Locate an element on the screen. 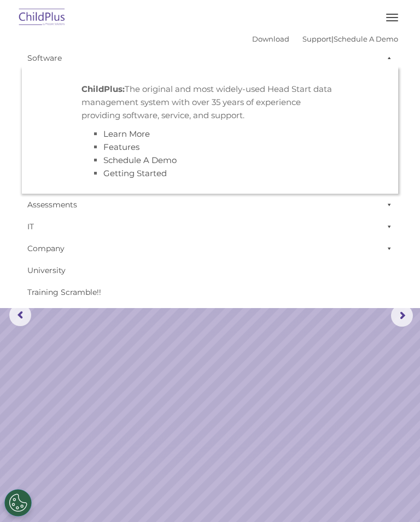 This screenshot has height=522, width=420. a: Assessments is located at coordinates (210, 204).